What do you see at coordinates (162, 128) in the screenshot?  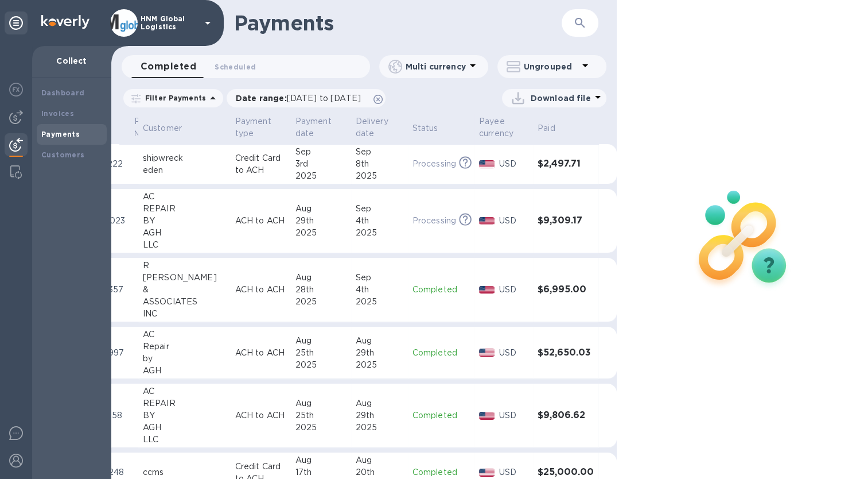 I see `p: Customer` at bounding box center [162, 128].